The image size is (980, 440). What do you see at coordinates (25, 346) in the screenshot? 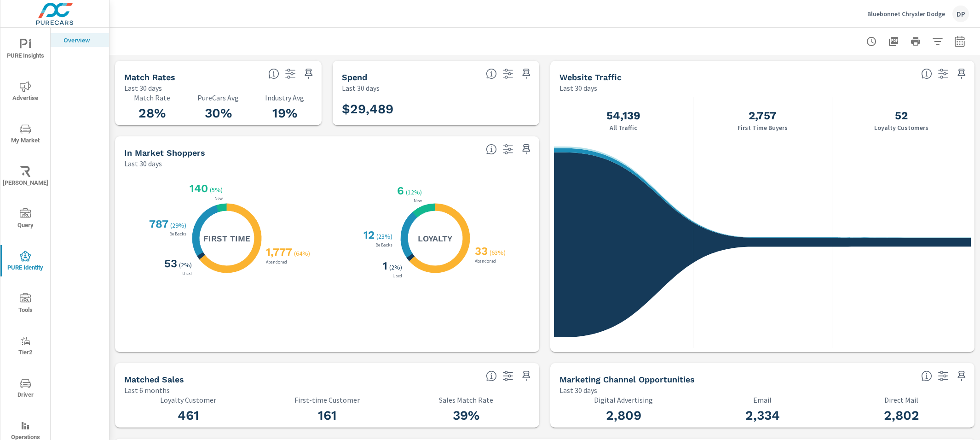
I see `span: Tier2` at bounding box center [25, 346].